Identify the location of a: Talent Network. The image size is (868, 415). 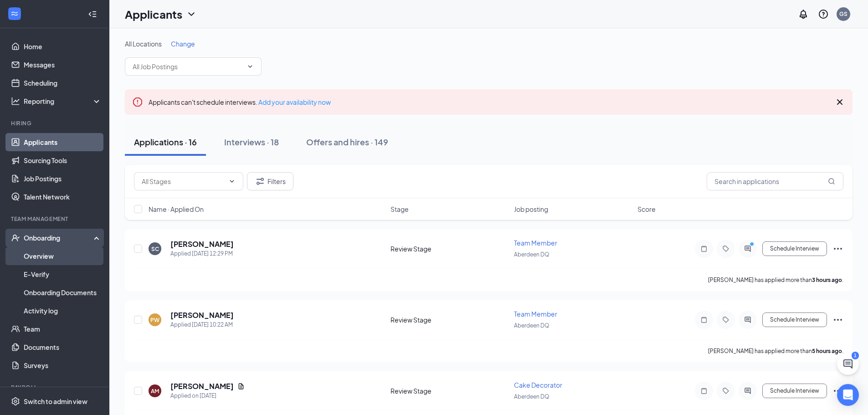
(62, 197).